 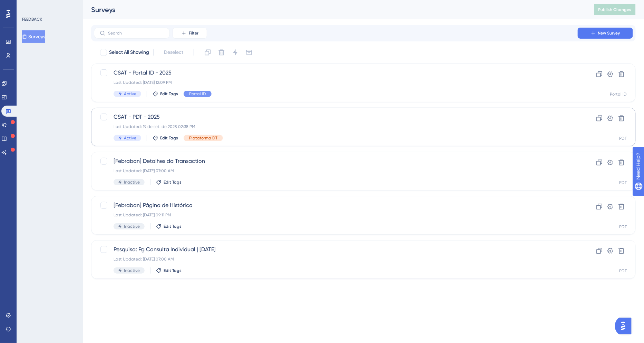 I want to click on button: Filter, so click(x=190, y=33).